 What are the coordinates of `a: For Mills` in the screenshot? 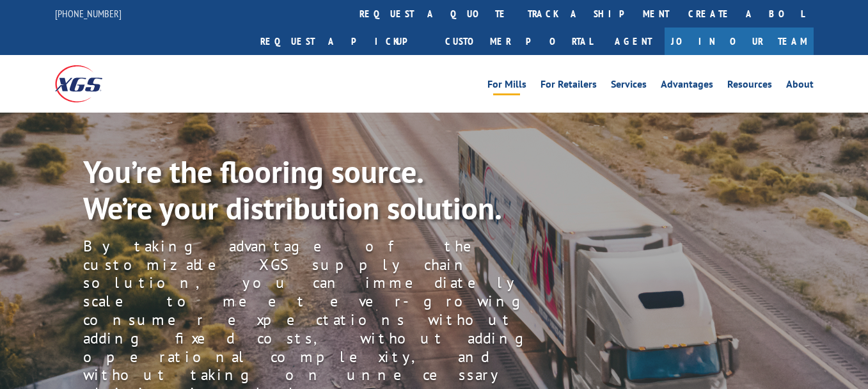 It's located at (507, 86).